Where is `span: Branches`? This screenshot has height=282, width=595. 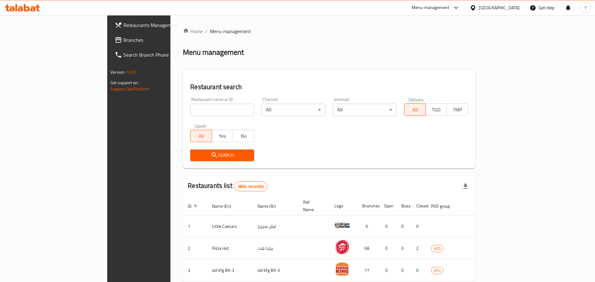
span: Branches is located at coordinates (162, 40).